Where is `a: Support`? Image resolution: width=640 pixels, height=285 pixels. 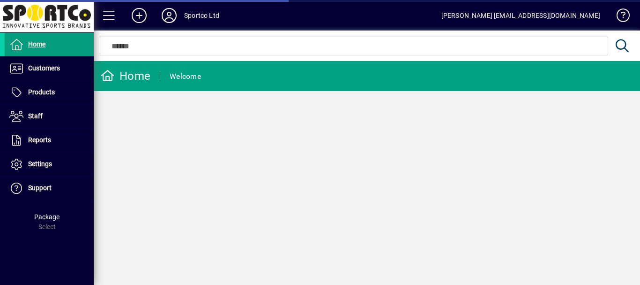 a: Support is located at coordinates (49, 188).